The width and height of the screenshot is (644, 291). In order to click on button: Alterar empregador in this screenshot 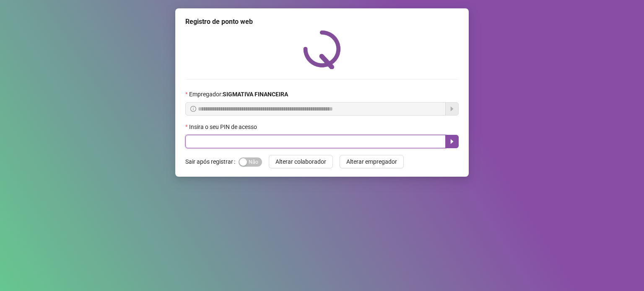, I will do `click(372, 162)`.